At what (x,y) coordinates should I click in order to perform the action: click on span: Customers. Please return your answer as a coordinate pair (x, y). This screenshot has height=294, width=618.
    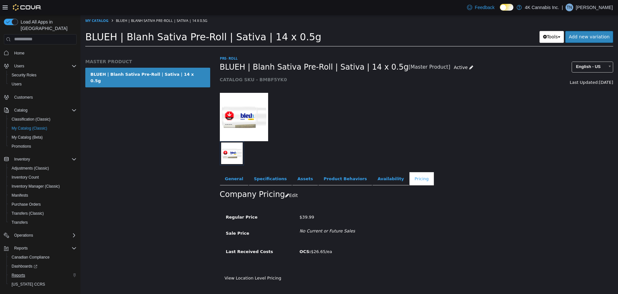
    Looking at the image, I should click on (24, 97).